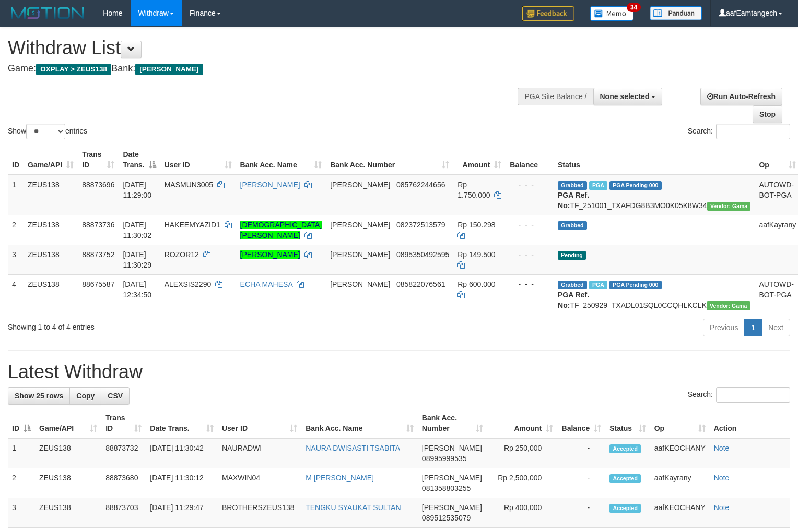  Describe the element at coordinates (767, 114) in the screenshot. I see `a: Stop` at that location.